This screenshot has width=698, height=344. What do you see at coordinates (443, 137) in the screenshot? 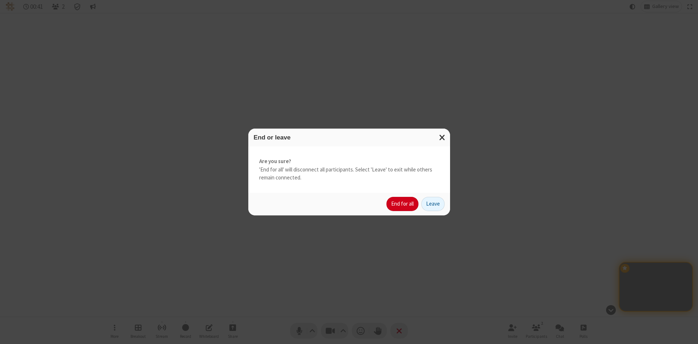
I see `button: Close modal` at bounding box center [443, 137].